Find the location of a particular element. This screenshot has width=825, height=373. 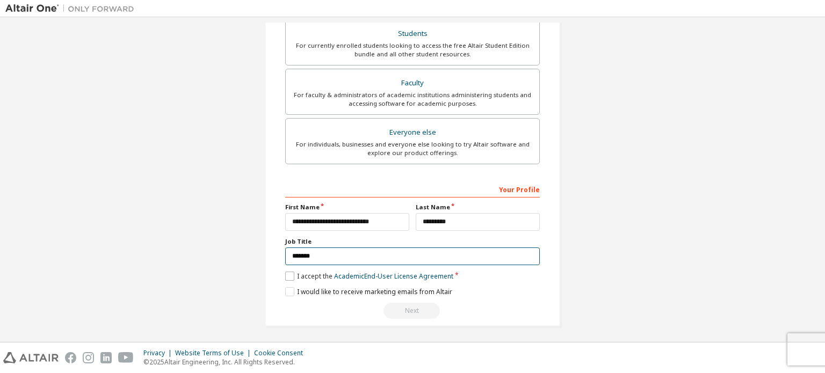

div: Faculty is located at coordinates (412, 83).